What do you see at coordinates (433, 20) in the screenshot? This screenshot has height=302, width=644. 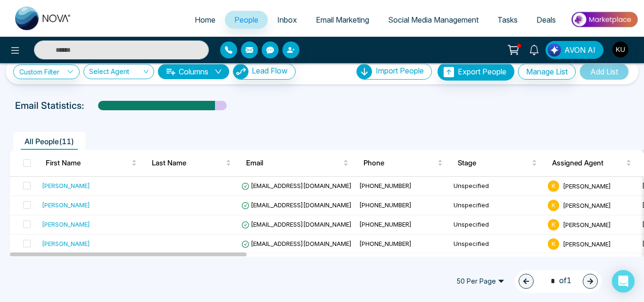 I see `a: Social Media Management` at bounding box center [433, 20].